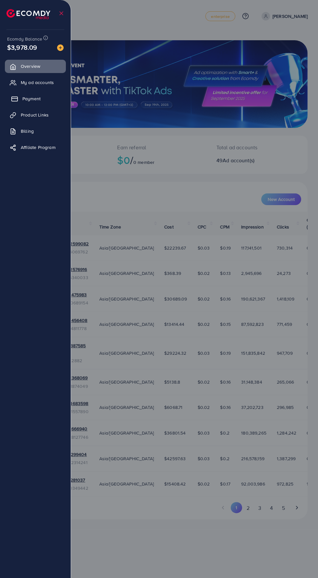 This screenshot has width=318, height=578. What do you see at coordinates (35, 147) in the screenshot?
I see `a: Affiliate Program` at bounding box center [35, 147].